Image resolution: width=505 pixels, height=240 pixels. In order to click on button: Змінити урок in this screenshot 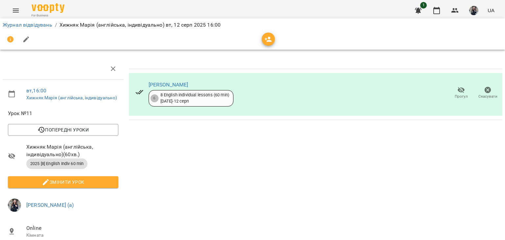, I will do `click(63, 182)`.